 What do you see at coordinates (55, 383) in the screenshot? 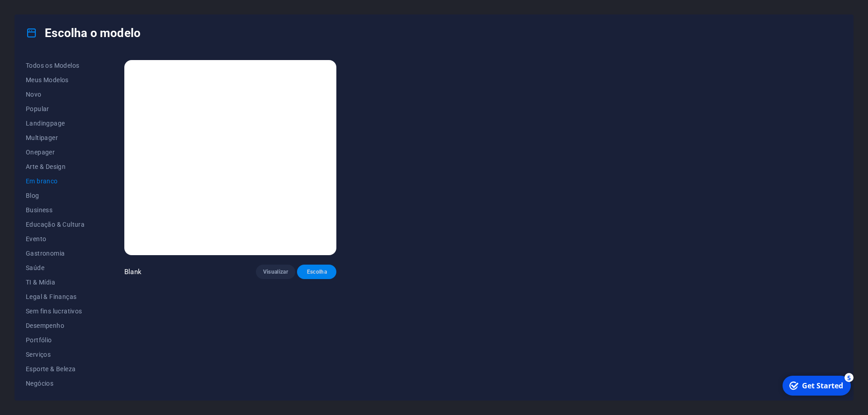
I see `span: Negócios` at bounding box center [55, 383].